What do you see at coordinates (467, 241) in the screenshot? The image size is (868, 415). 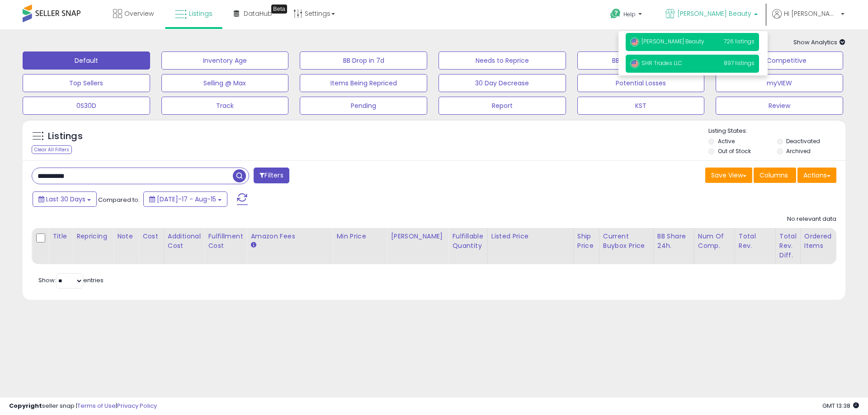 I see `div: Fulfillable Quantity` at bounding box center [467, 241].